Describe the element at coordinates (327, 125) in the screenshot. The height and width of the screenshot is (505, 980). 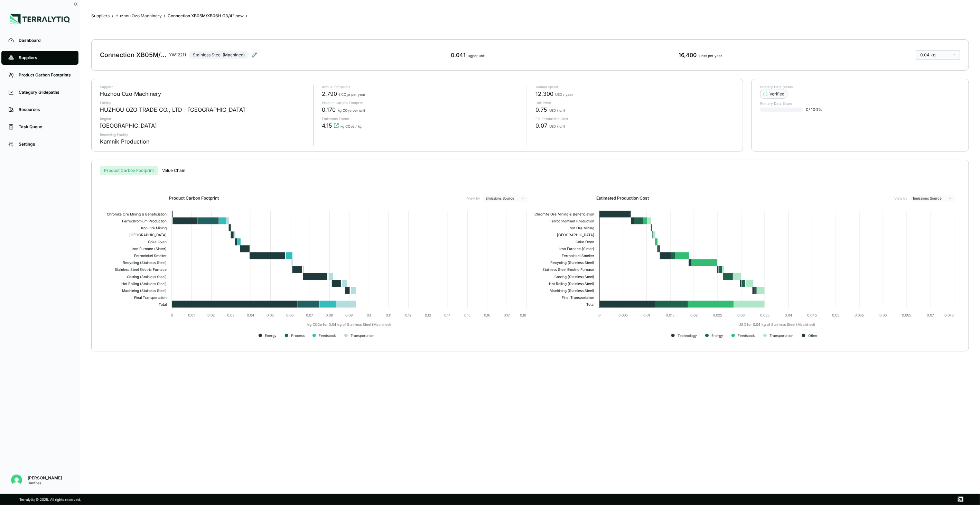
I see `span: 4.15` at that location.